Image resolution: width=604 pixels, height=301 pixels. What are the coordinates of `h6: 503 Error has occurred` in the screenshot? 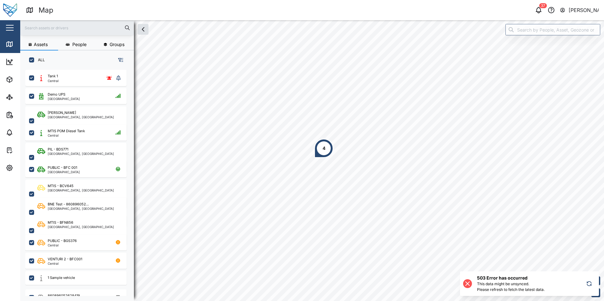 It's located at (510, 278).